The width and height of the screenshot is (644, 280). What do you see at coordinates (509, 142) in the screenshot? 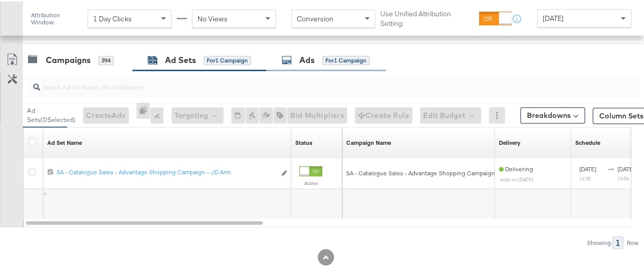
I see `div: Delivery` at bounding box center [509, 142].